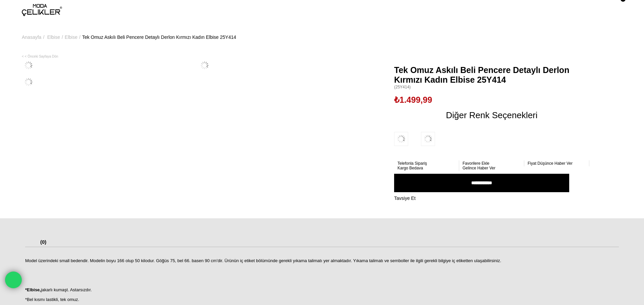 This screenshot has height=305, width=644. What do you see at coordinates (550, 163) in the screenshot?
I see `span: Fiyat Düşünce Haber Ver` at bounding box center [550, 163].